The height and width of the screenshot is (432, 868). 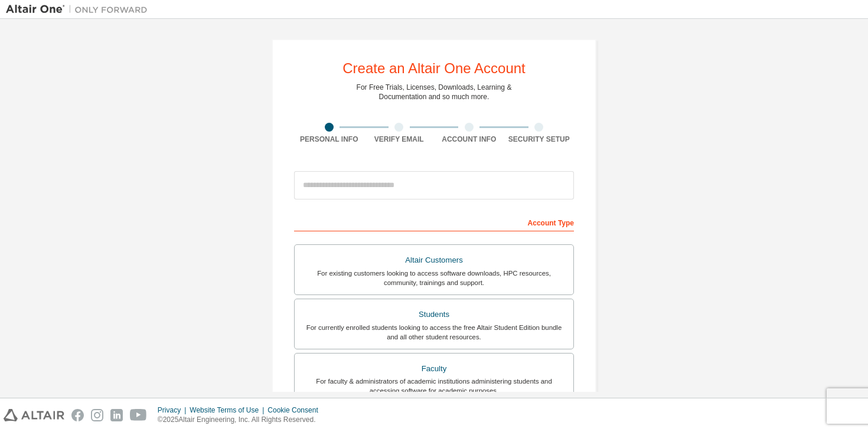 I want to click on img: linkedin.svg, so click(x=117, y=415).